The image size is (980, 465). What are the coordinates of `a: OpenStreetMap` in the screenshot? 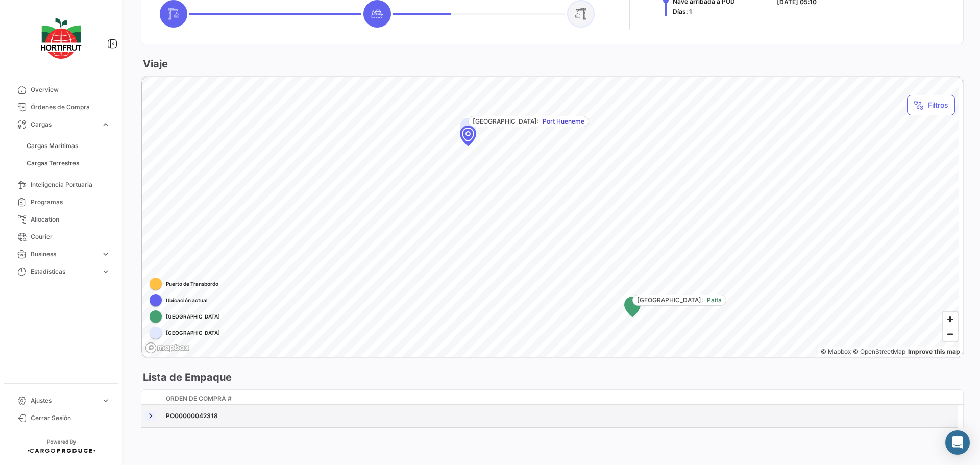 It's located at (879, 351).